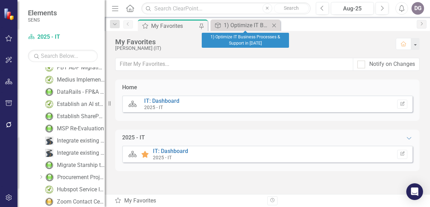 This screenshot has width=430, height=207. What do you see at coordinates (81, 68) in the screenshot?
I see `div: PBT ADP Migration to WFN` at bounding box center [81, 68].